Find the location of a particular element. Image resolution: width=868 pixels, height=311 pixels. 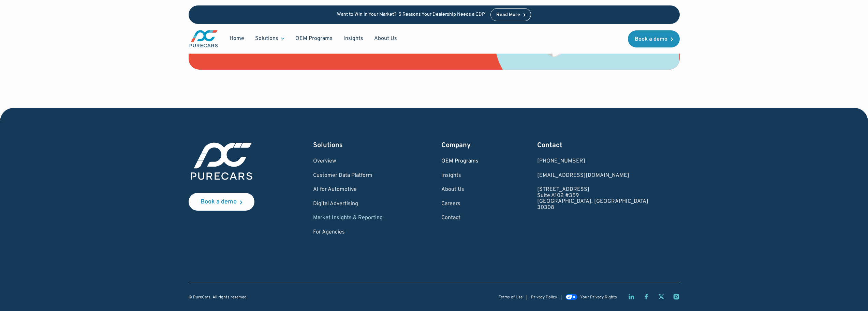

a: Contact is located at coordinates (460, 219).